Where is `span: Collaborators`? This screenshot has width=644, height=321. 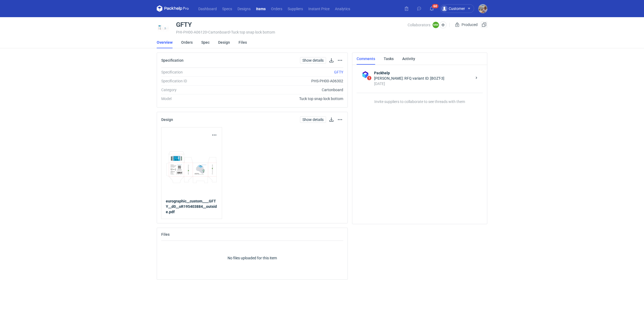
span: Collaborators is located at coordinates (419, 25).